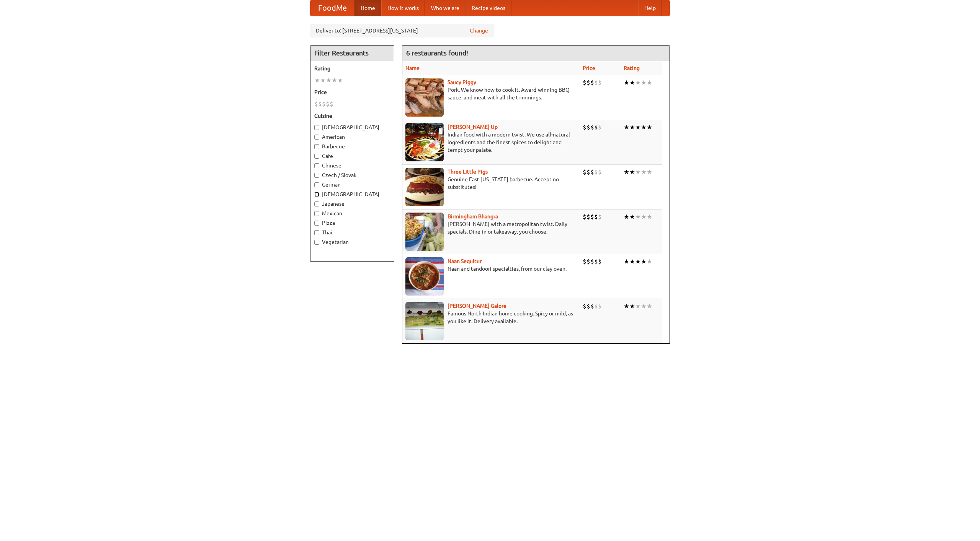 The height and width of the screenshot is (541, 980). What do you see at coordinates (352, 68) in the screenshot?
I see `h5: Rating` at bounding box center [352, 68].